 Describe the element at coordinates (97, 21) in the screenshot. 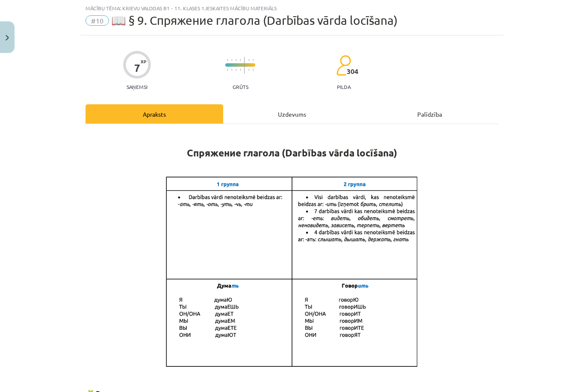

I see `span: #10` at that location.